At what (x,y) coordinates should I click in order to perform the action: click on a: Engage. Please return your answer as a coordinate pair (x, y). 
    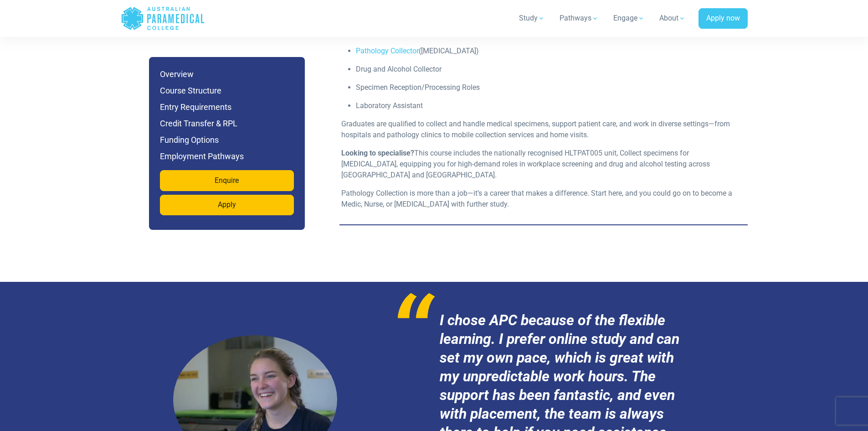
    Looking at the image, I should click on (629, 18).